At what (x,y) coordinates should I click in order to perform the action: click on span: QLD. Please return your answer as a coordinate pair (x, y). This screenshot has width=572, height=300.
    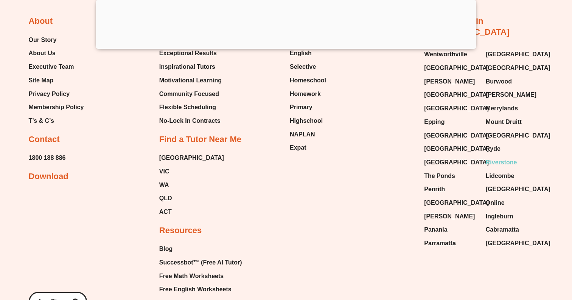
    Looking at the image, I should click on (166, 198).